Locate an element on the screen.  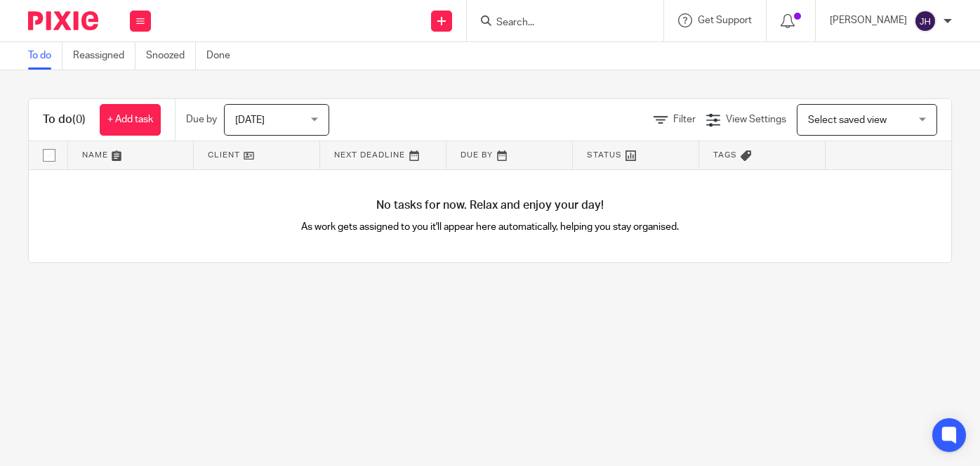
a: Snoozed is located at coordinates (171, 55).